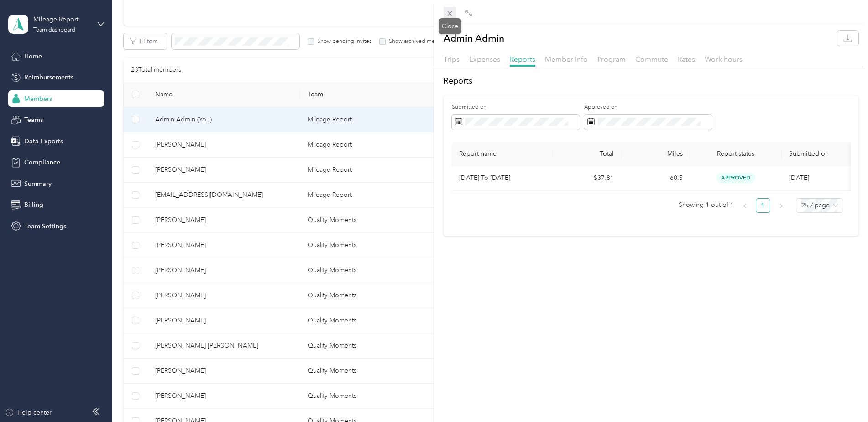  I want to click on label: Submitted on, so click(515, 107).